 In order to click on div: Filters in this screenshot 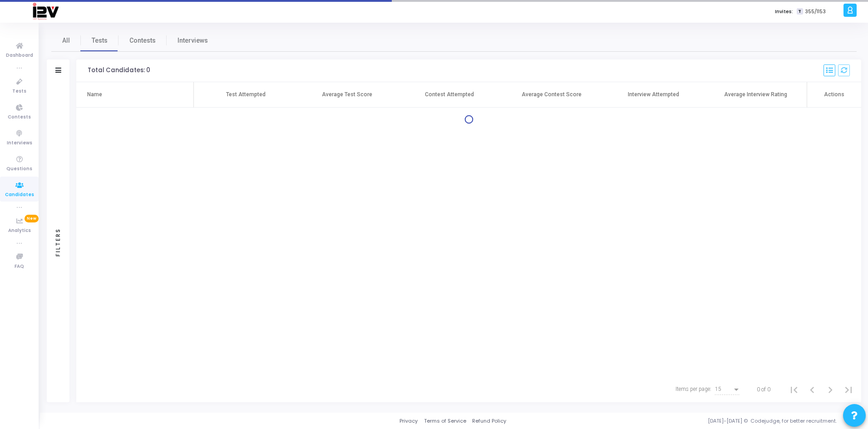, I will do `click(58, 242)`.